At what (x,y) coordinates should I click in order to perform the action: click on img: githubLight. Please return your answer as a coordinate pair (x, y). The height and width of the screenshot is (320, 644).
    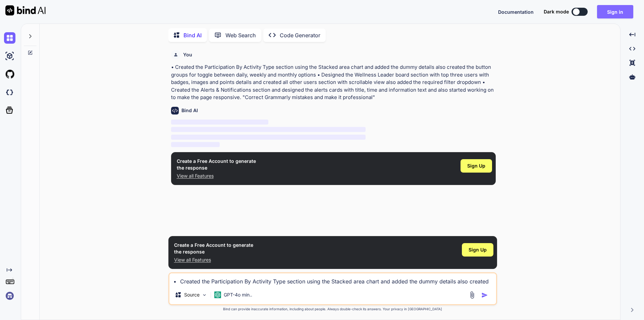
    Looking at the image, I should click on (10, 74).